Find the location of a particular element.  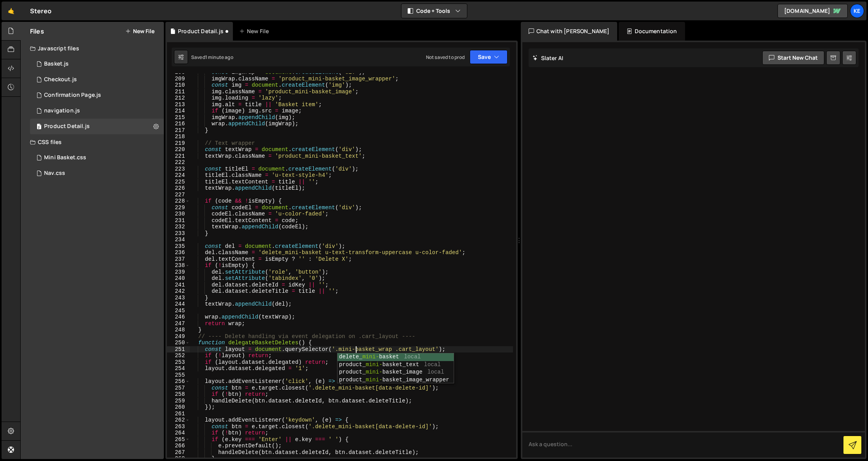

div: Not saved to prod is located at coordinates (445, 57).